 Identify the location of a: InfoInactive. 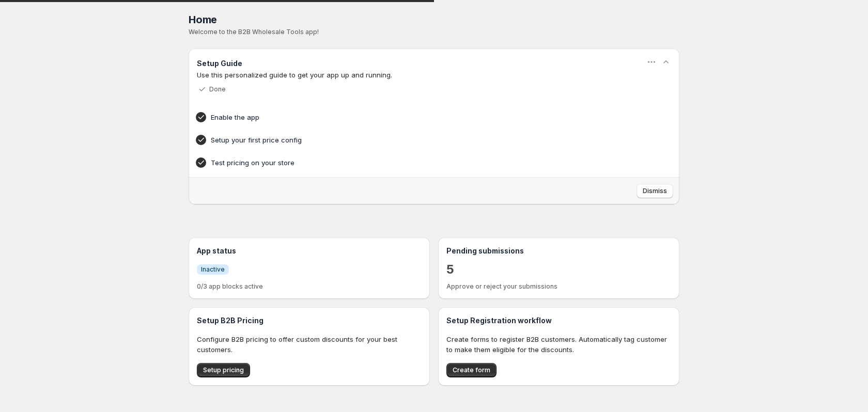
(213, 269).